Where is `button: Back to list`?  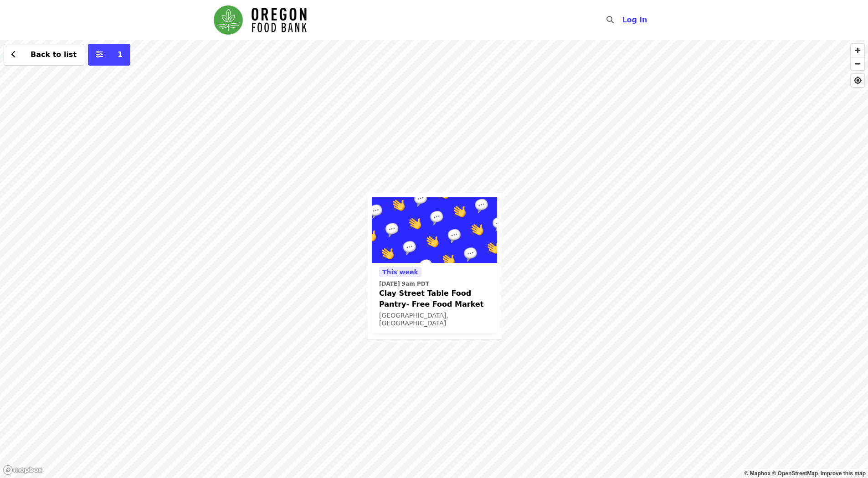
button: Back to list is located at coordinates (43, 55).